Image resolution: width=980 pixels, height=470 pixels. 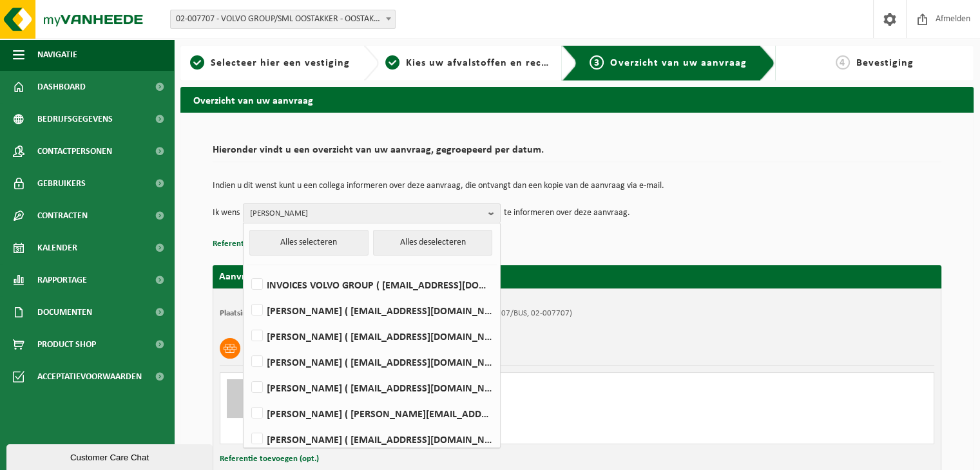 What do you see at coordinates (248, 313) in the screenshot?
I see `strong: Plaatsingsadres:` at bounding box center [248, 313].